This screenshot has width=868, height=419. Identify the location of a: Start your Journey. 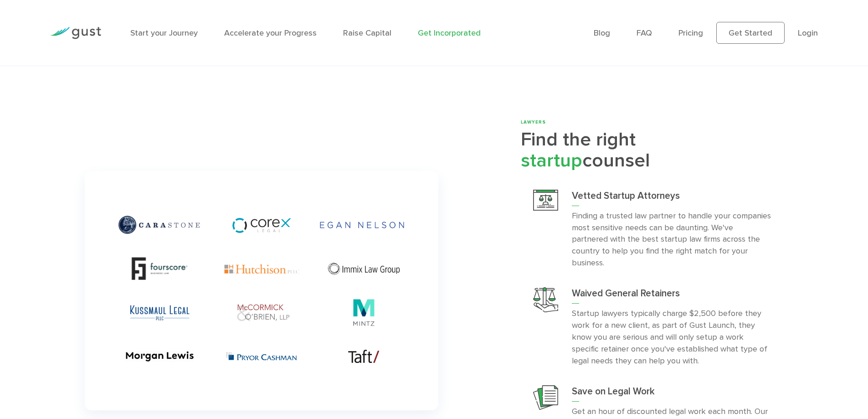
(164, 33).